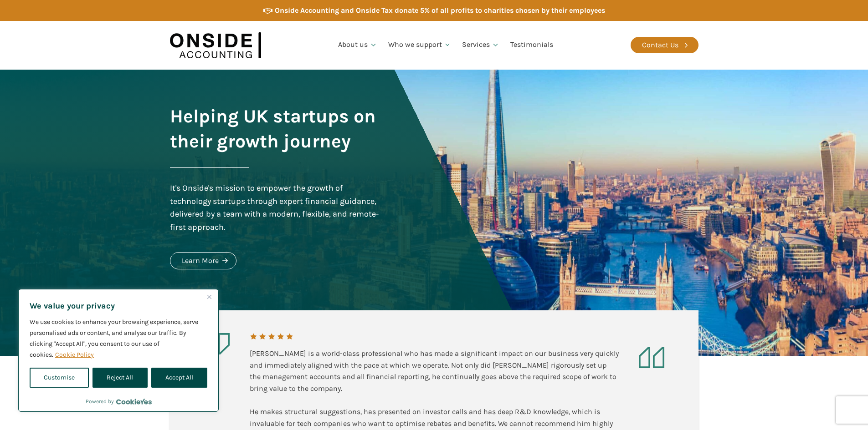 The width and height of the screenshot is (868, 430). What do you see at coordinates (357, 45) in the screenshot?
I see `a: About us` at bounding box center [357, 45].